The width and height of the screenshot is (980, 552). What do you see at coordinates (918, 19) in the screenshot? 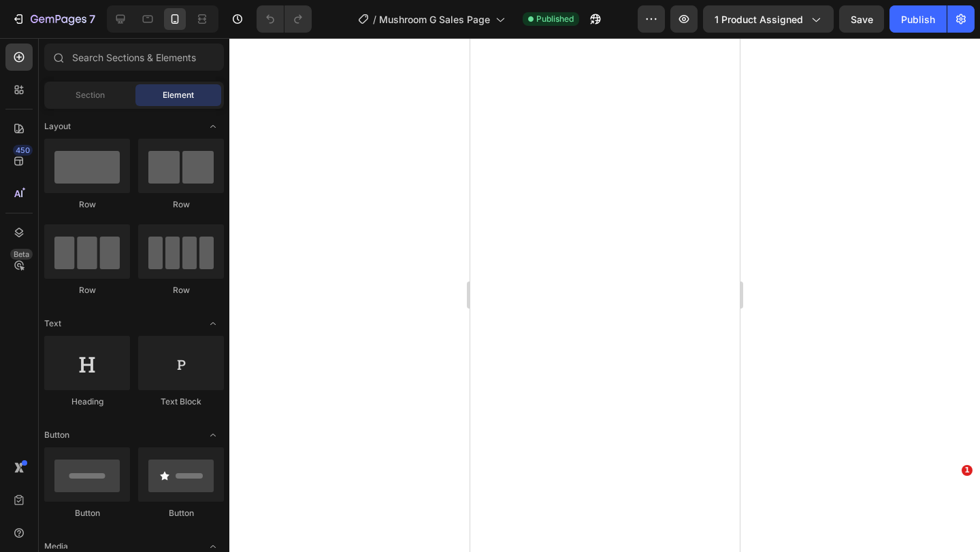
I see `div: Publish` at bounding box center [918, 19].